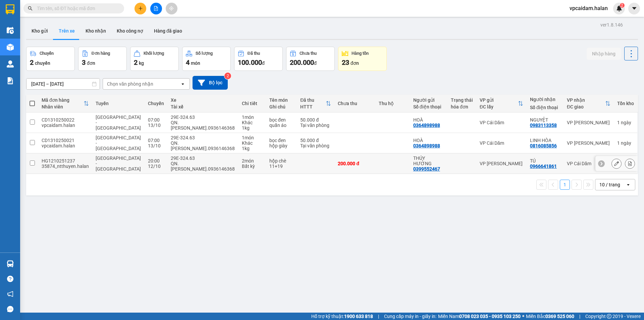  Describe the element at coordinates (171, 8) in the screenshot. I see `span: aim` at that location.